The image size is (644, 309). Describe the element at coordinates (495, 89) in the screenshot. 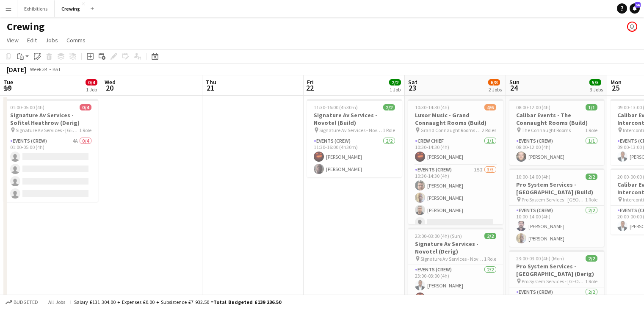

I see `div: 2 Jobs` at that location.